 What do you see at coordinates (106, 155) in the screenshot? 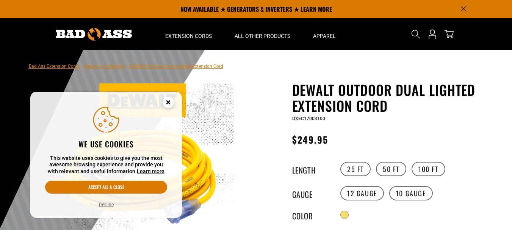
I see `aside: Cookie Consent` at bounding box center [106, 155].